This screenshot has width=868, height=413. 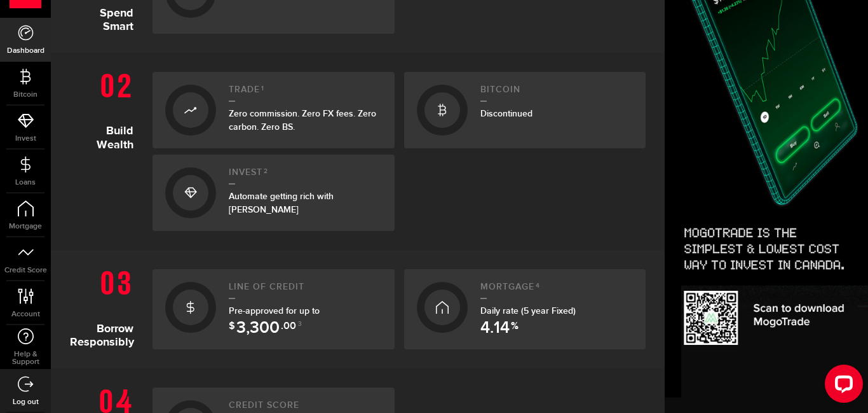 I want to click on sup: 4, so click(x=537, y=286).